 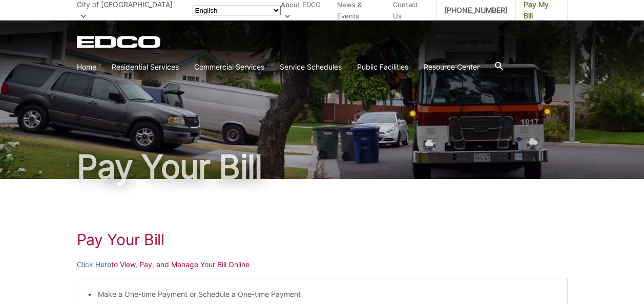 What do you see at coordinates (145, 67) in the screenshot?
I see `a: Residential Services` at bounding box center [145, 67].